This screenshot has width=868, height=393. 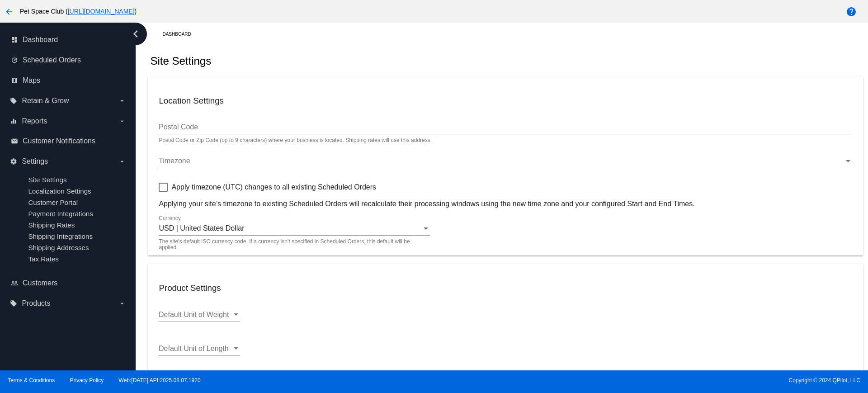 I want to click on i: dashboard, so click(x=14, y=40).